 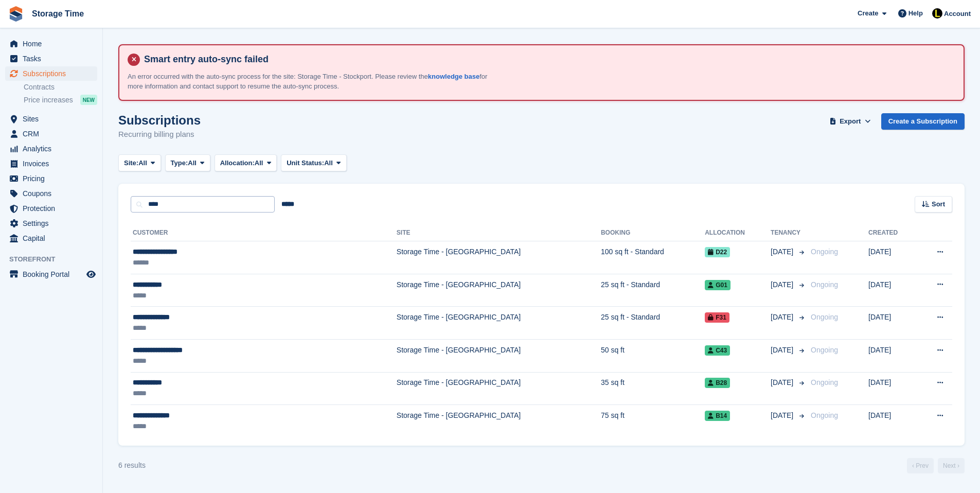 I want to click on span: Subscriptions, so click(x=53, y=73).